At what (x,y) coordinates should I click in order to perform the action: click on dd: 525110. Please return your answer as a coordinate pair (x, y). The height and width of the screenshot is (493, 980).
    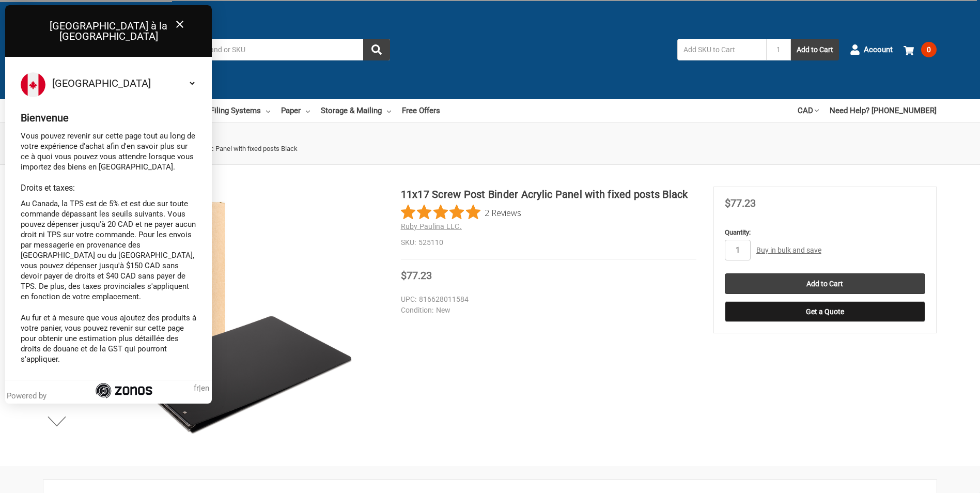
    Looking at the image, I should click on (549, 242).